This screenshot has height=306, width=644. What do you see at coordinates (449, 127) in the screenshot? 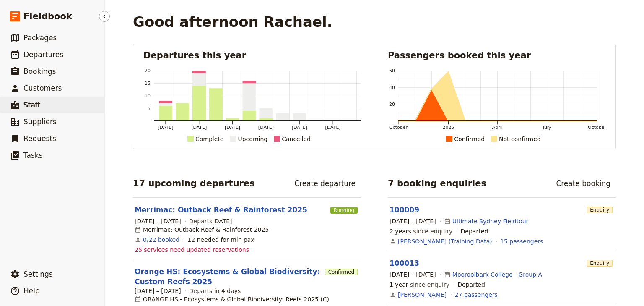
I see `tspan: 2025` at bounding box center [449, 127].